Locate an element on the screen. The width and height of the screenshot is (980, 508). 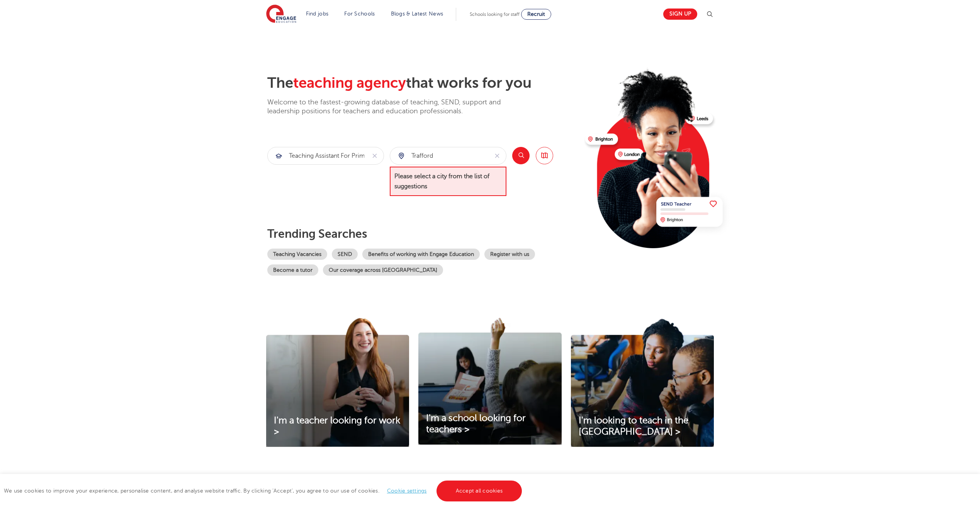
a: For Schools is located at coordinates (359, 13).